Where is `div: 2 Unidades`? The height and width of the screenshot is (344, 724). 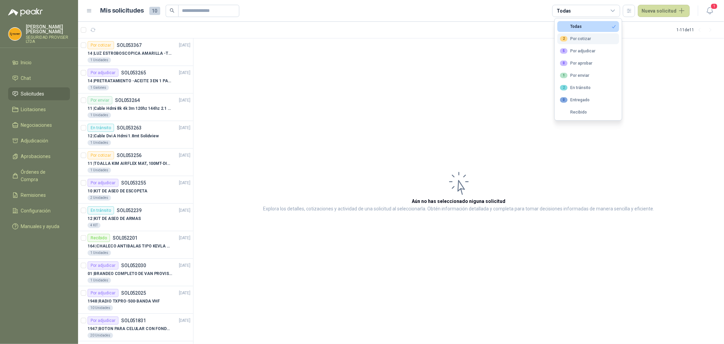
div: 2 Unidades is located at coordinates (99, 198).